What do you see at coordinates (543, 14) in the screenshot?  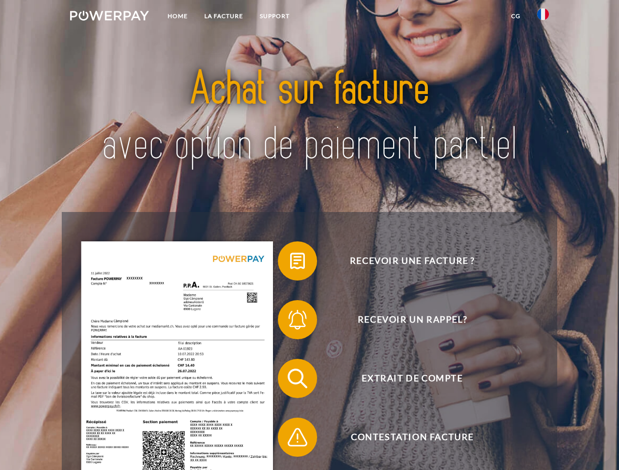 I see `img: fr` at bounding box center [543, 14].